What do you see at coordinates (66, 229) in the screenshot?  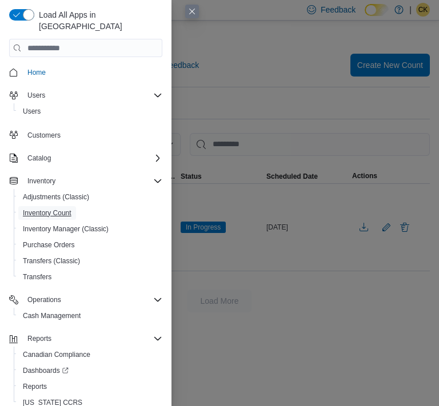 I see `a: Inventory Manager (Classic)` at bounding box center [66, 229].